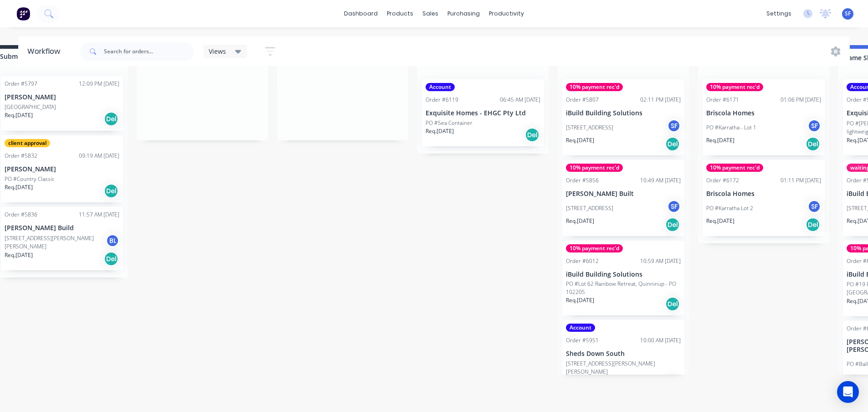 This screenshot has height=412, width=868. Describe the element at coordinates (430, 13) in the screenshot. I see `div: sales` at that location.